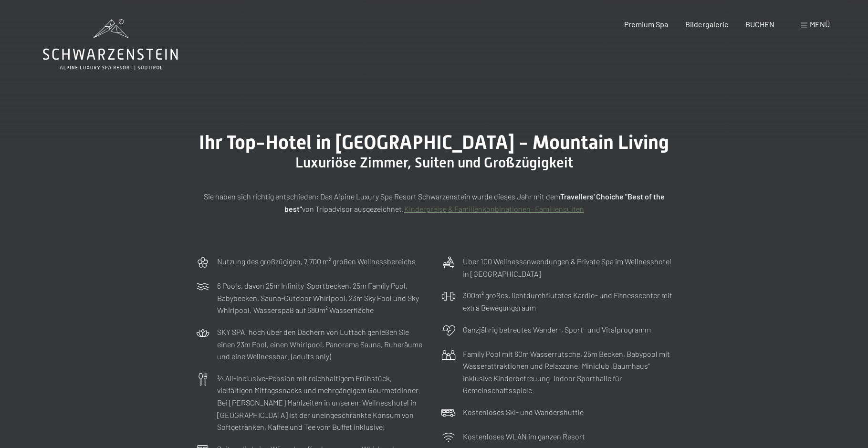 The width and height of the screenshot is (868, 448). I want to click on a: Kinderpreise & Familienkonbinationen- Familiensuiten, so click(494, 208).